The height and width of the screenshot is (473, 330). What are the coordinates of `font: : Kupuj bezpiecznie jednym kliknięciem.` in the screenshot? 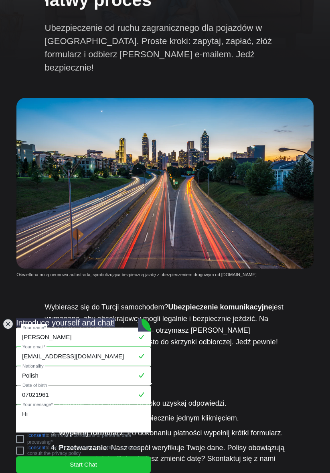 It's located at (175, 418).